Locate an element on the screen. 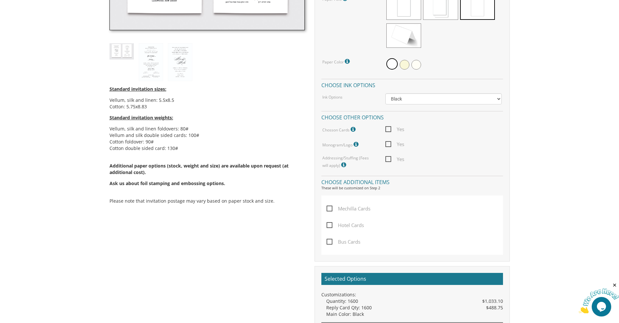 Image resolution: width=619 pixels, height=323 pixels. img: style1_thumb2.jpg is located at coordinates (122, 51).